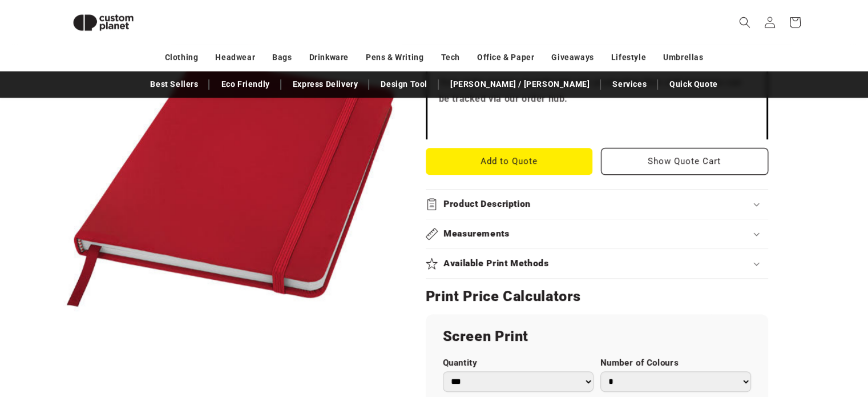 The height and width of the screenshot is (397, 868). Describe the element at coordinates (104, 22) in the screenshot. I see `img: Custom Planet` at that location.